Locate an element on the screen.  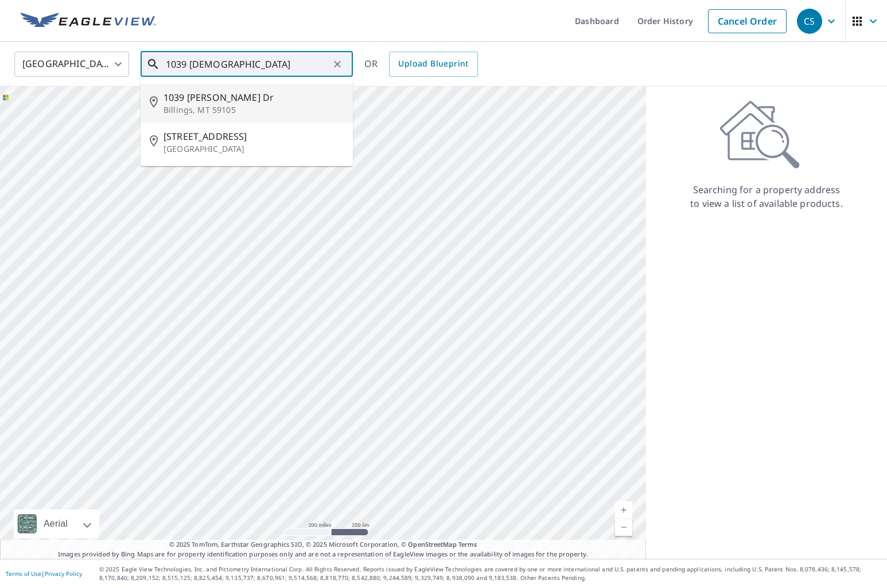
a: OpenStreetMap is located at coordinates (432, 544).